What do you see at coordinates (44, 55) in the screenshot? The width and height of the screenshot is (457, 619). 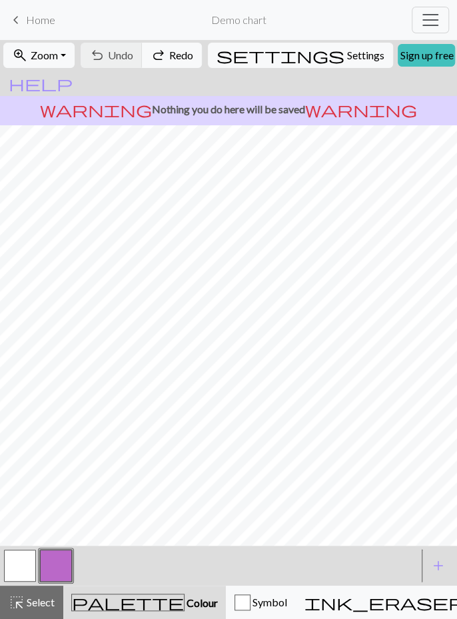 I see `span: Zoom` at bounding box center [44, 55].